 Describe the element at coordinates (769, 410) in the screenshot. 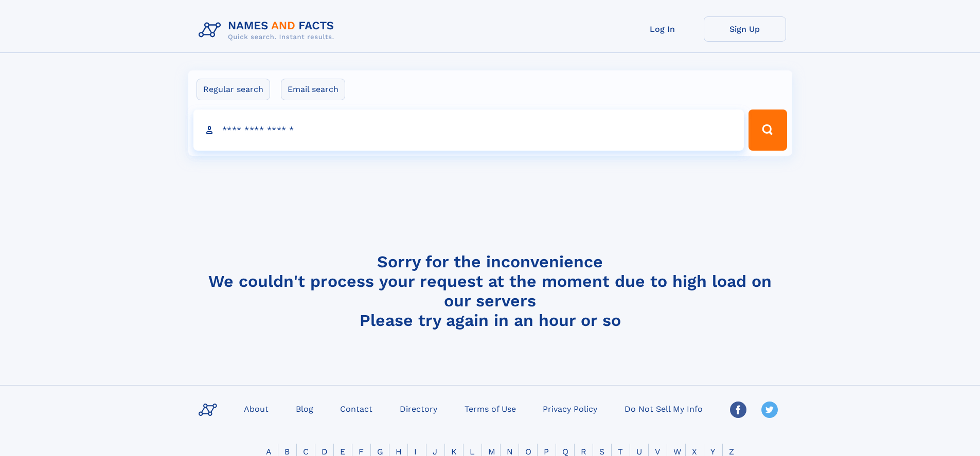

I see `img: Twitter` at that location.